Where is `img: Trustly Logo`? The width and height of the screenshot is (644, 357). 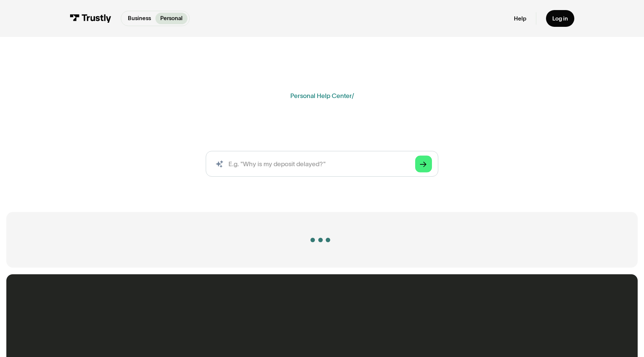 img: Trustly Logo is located at coordinates (91, 18).